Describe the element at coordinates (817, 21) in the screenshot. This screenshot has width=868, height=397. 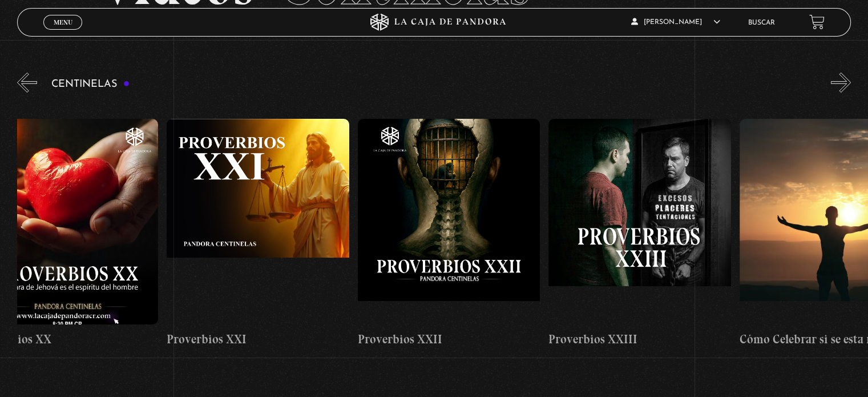
I see `a: View your shopping cart` at that location.